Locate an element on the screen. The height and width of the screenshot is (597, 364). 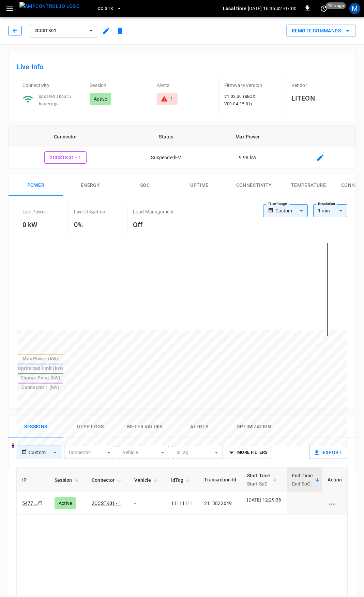
p: Session is located at coordinates (117, 85).